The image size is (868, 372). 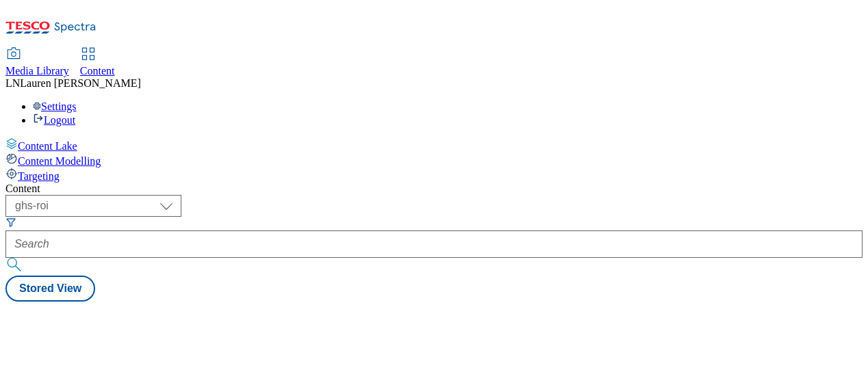 What do you see at coordinates (50, 288) in the screenshot?
I see `button: Stored View` at bounding box center [50, 288].